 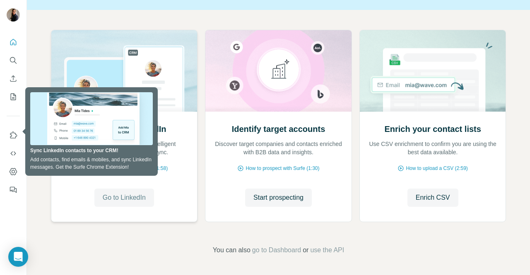 What do you see at coordinates (18, 257) in the screenshot?
I see `div: Open Intercom Messenger` at bounding box center [18, 257].